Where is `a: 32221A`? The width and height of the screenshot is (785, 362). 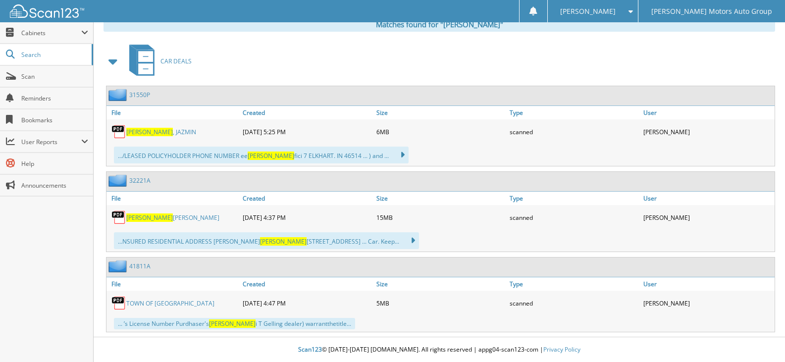 a: 32221A is located at coordinates (140, 180).